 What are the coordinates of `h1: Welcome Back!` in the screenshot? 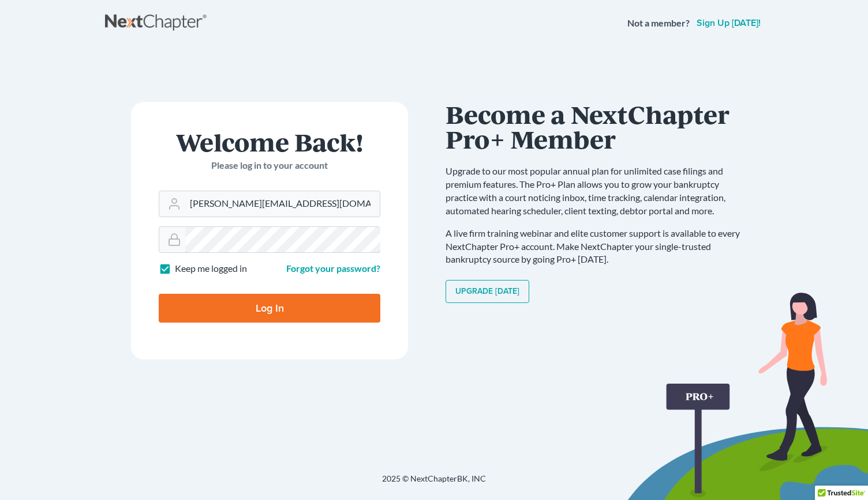 It's located at (269, 142).